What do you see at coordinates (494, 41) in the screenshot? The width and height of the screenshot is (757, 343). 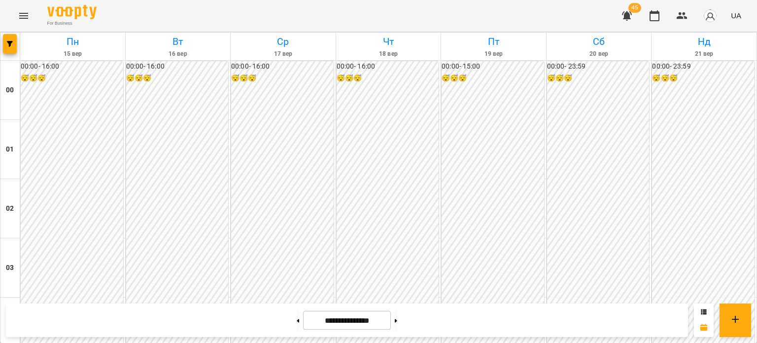 I see `h6: Пт` at bounding box center [494, 41].